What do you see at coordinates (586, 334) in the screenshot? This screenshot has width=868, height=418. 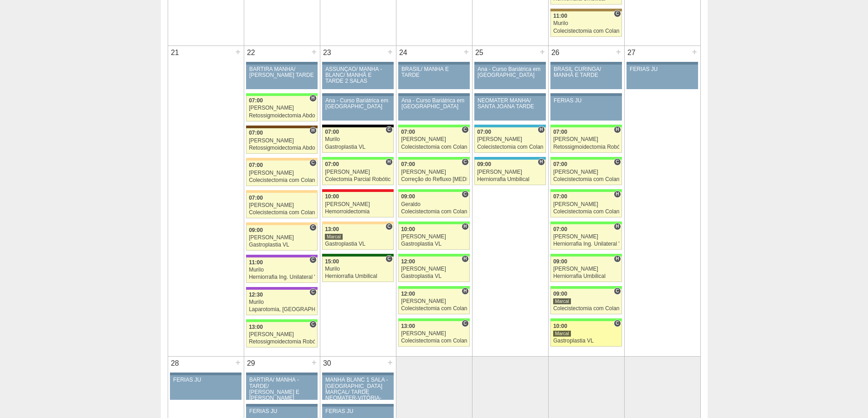 I see `a: C 10:00 Marcal Gastroplastia VL` at bounding box center [586, 334].